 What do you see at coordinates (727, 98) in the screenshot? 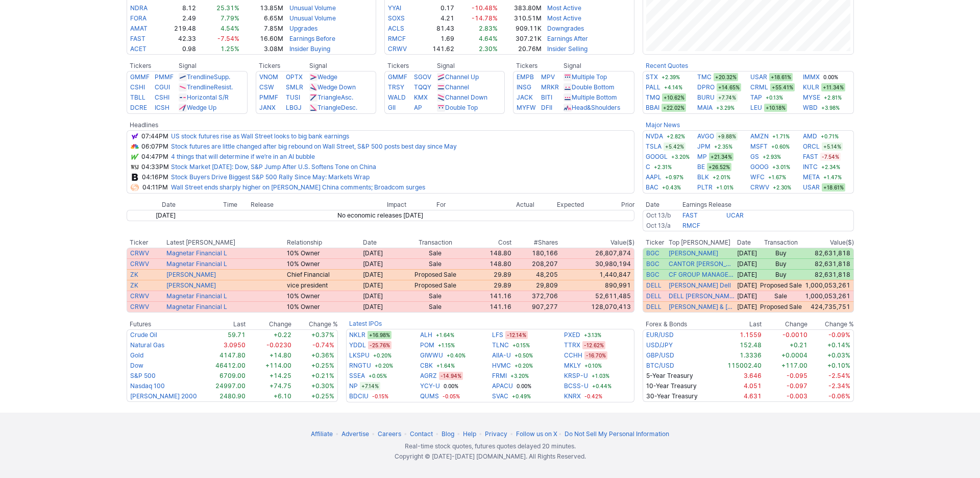
I see `span: +7.74%` at bounding box center [727, 98].